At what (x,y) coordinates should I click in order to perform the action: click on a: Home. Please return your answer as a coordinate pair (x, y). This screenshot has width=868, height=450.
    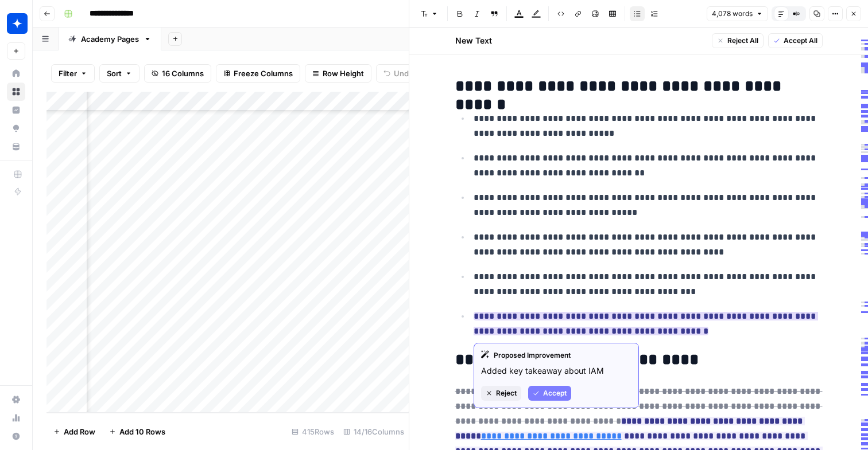
    Looking at the image, I should click on (16, 74).